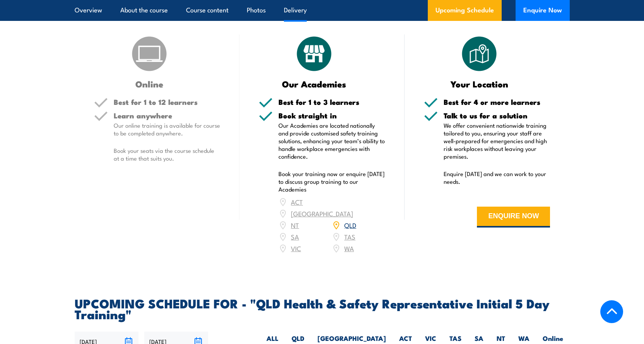  Describe the element at coordinates (497, 102) in the screenshot. I see `h5: Best for 4 or more learners` at that location.